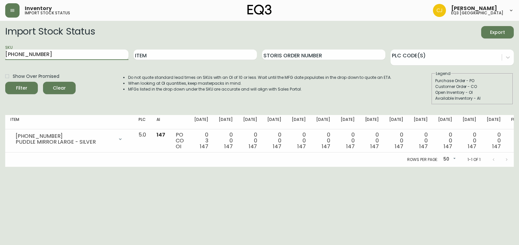  Describe the element at coordinates (472, 98) in the screenshot. I see `div: Available Inventory - AI` at that location.